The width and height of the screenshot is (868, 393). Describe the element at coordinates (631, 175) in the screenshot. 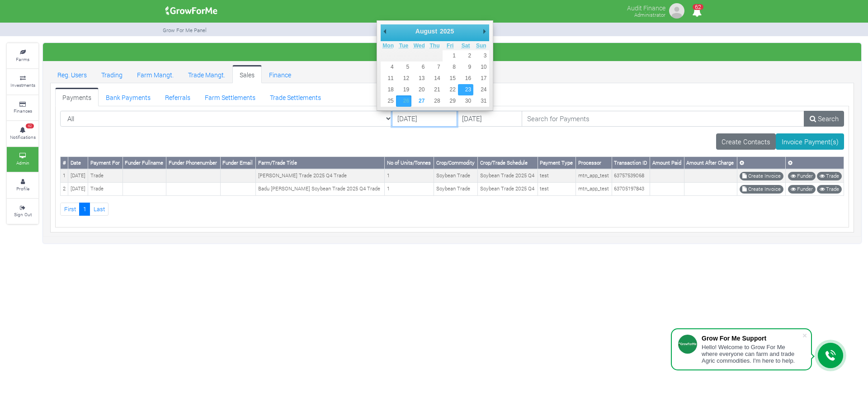

I see `td: 63757539068` at that location.